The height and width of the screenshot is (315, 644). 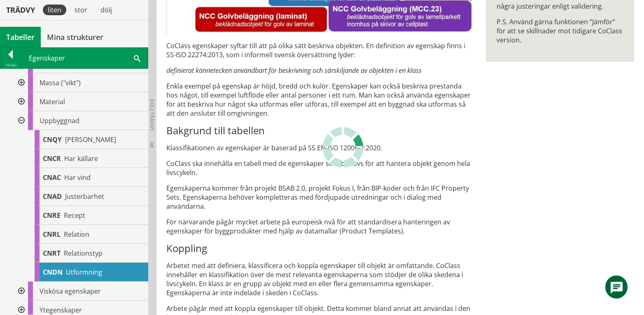 What do you see at coordinates (70, 291) in the screenshot?
I see `span: Viskösa egenskaper` at bounding box center [70, 291].